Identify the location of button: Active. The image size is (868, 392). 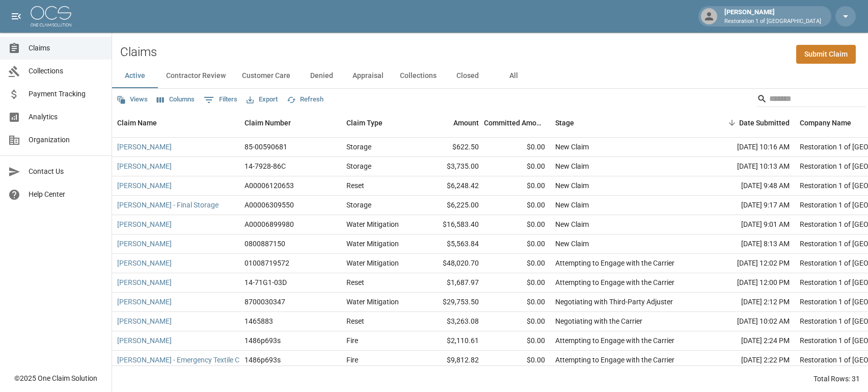
(135, 76).